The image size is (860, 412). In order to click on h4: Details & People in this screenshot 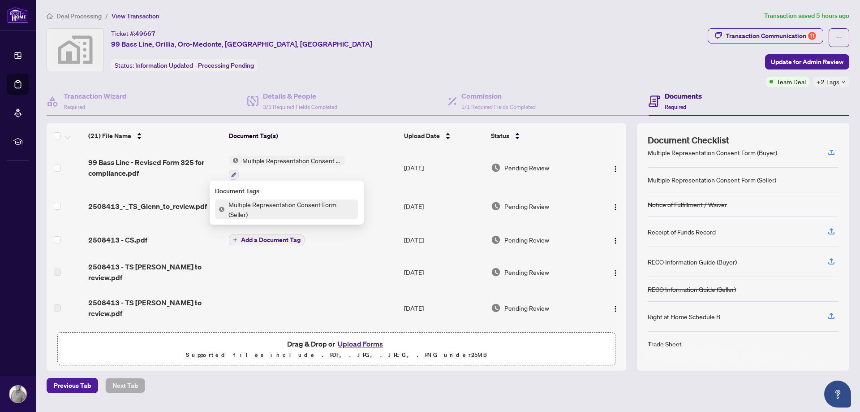, I will do `click(300, 96)`.